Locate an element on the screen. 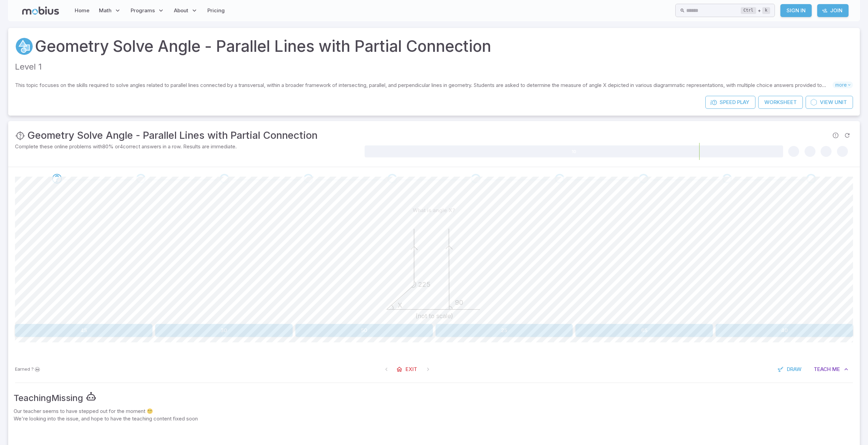 This screenshot has height=445, width=868. kbd: Ctrl is located at coordinates (748, 11).